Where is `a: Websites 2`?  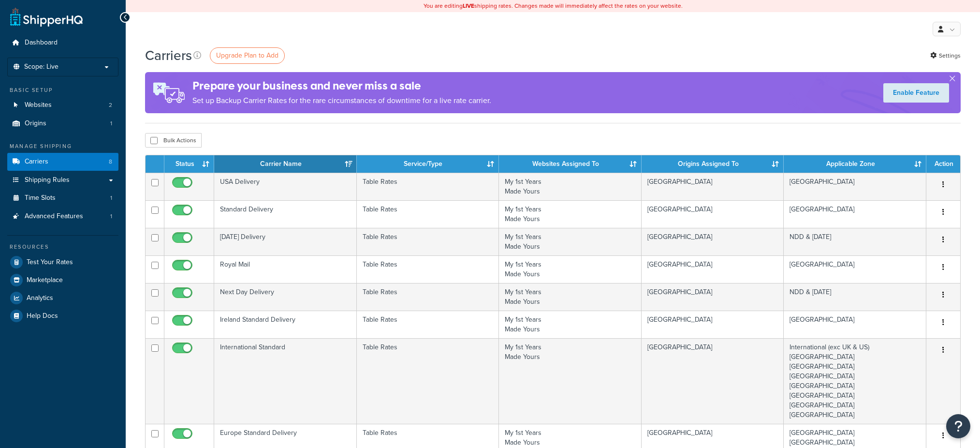
a: Websites 2 is located at coordinates (63, 105).